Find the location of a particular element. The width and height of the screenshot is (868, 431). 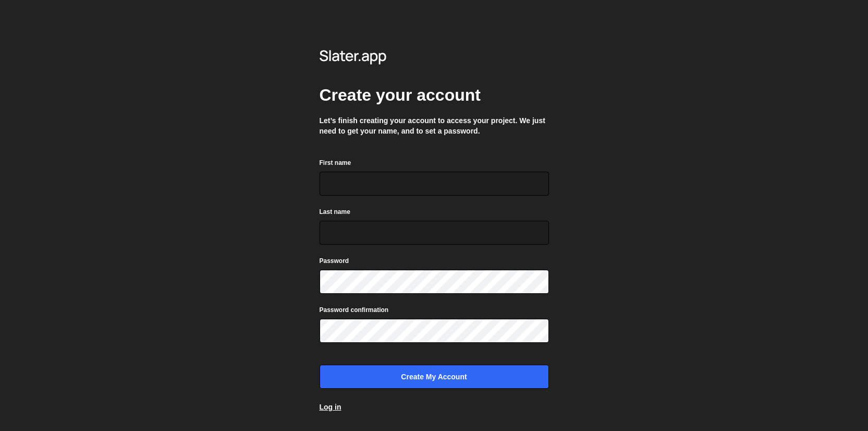

a: Log in is located at coordinates (330, 407).